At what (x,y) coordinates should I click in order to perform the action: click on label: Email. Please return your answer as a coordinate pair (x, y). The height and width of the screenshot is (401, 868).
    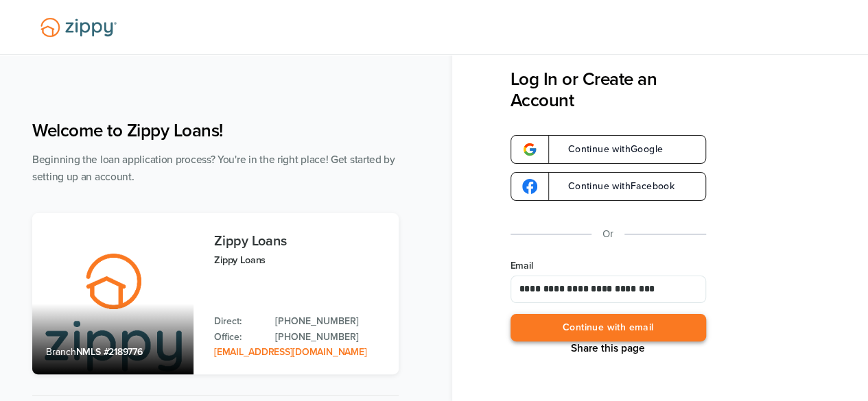
    Looking at the image, I should click on (608, 266).